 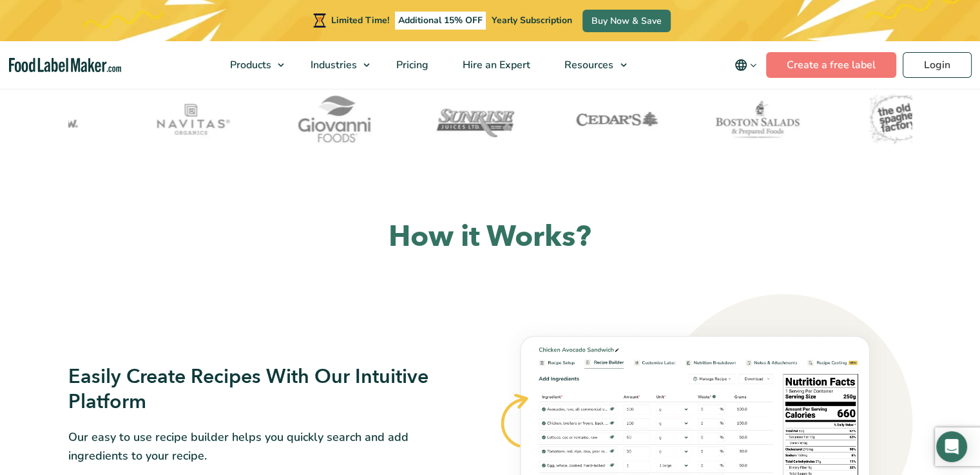 What do you see at coordinates (490, 237) in the screenshot?
I see `h2: How it Works?` at bounding box center [490, 237].